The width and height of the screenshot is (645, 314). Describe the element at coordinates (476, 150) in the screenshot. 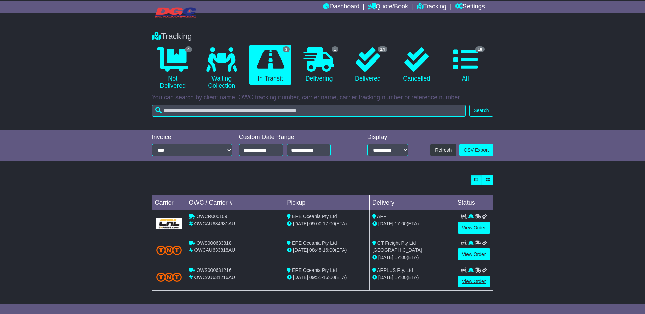

I see `a: CSV Export` at that location.